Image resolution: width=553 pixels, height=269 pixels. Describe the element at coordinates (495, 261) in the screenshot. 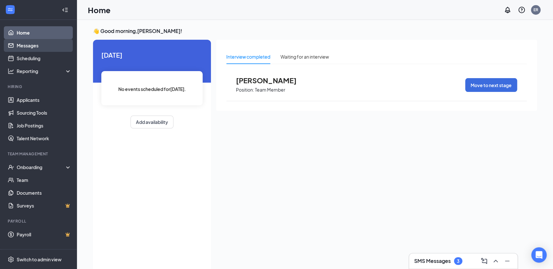

I see `svg: ChevronUp` at that location.